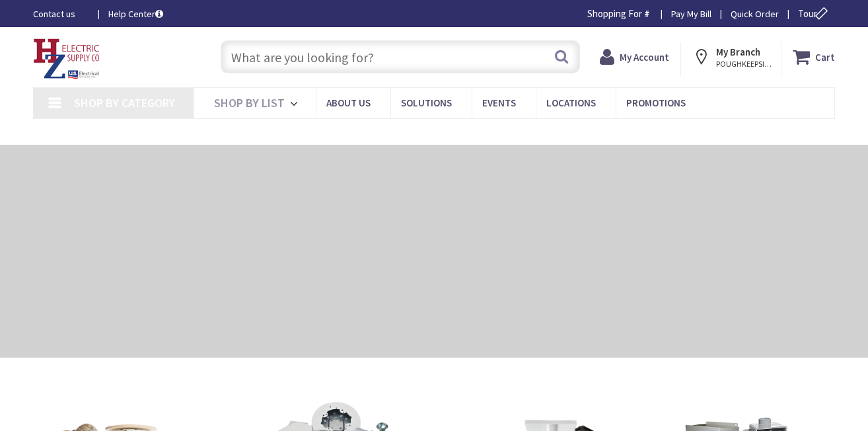  What do you see at coordinates (349, 102) in the screenshot?
I see `span: About Us` at bounding box center [349, 102].